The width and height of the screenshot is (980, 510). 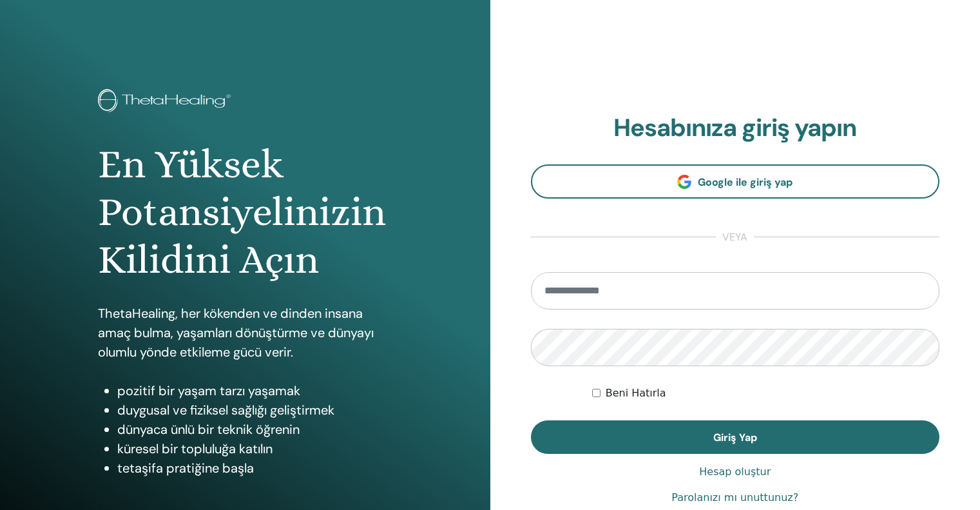 What do you see at coordinates (245, 333) in the screenshot?
I see `p: ThetaHealing, her kökenden ve dinden insana amaç bulma, yaşamları dönüştürme ve dünyayı olumlu yö...` at bounding box center [245, 333].